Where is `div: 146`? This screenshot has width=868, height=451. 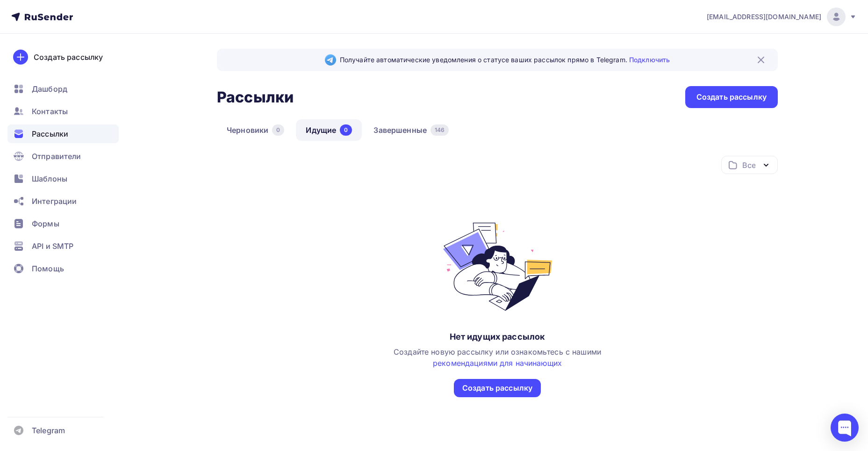
div: 146 is located at coordinates (439, 130).